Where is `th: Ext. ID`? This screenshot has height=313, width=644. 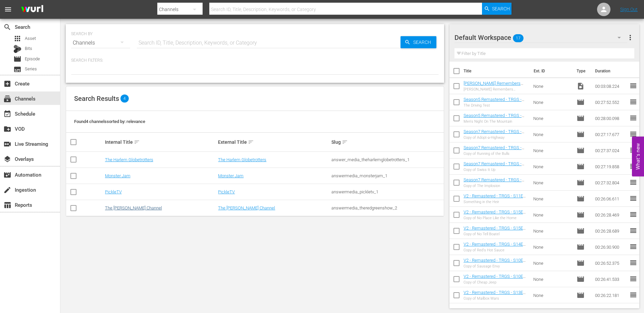
th: Ext. ID is located at coordinates (552, 71).